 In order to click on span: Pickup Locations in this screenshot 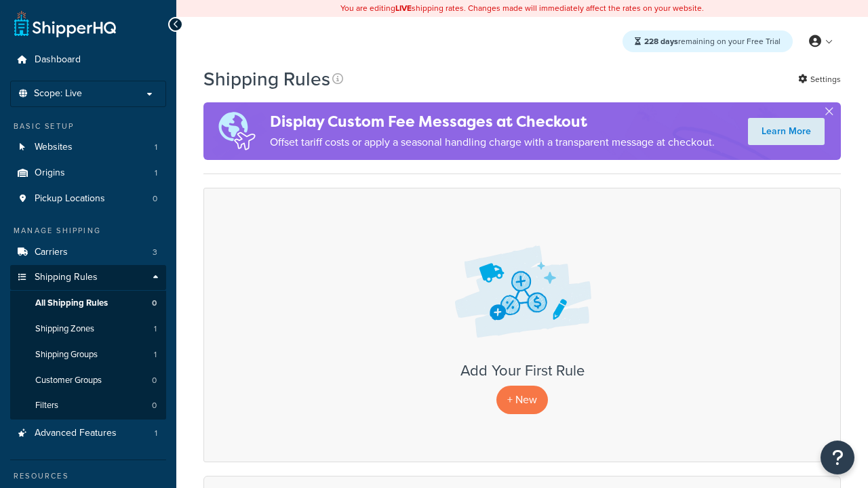, I will do `click(70, 199)`.